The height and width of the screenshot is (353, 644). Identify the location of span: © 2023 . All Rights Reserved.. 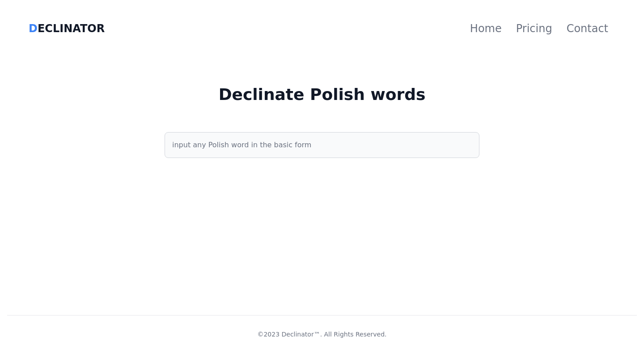
(322, 335).